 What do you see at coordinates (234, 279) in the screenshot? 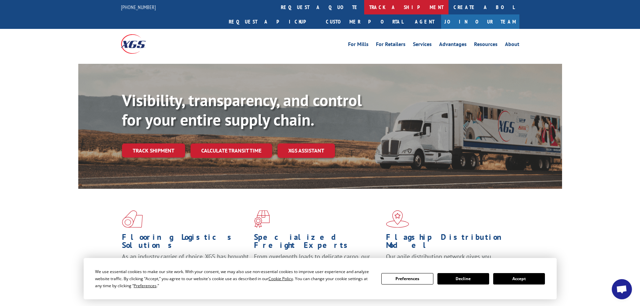
I see `div: We use essential cookies to make our site work. With your consent, we may also use non-essential ...` at bounding box center [234, 279].